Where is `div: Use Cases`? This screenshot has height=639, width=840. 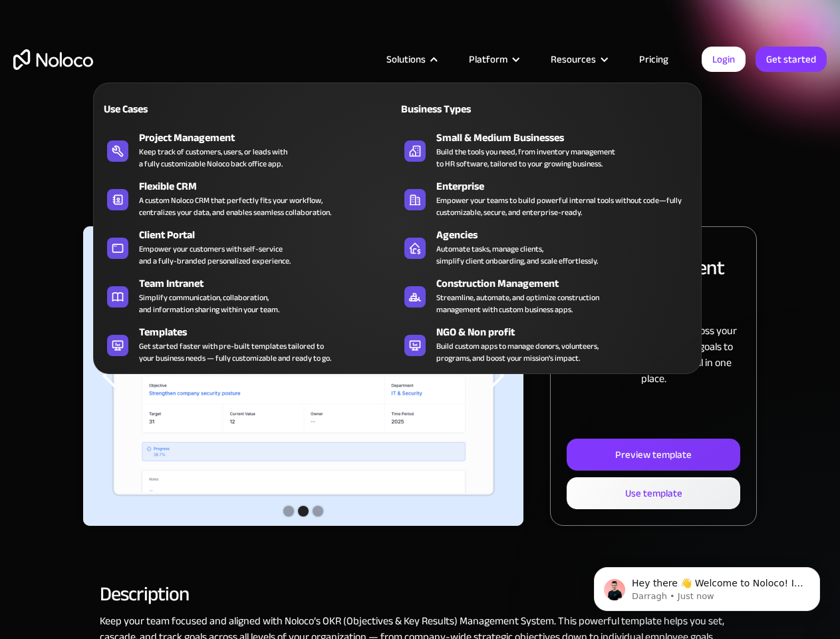
div: Use Cases is located at coordinates (171, 109).